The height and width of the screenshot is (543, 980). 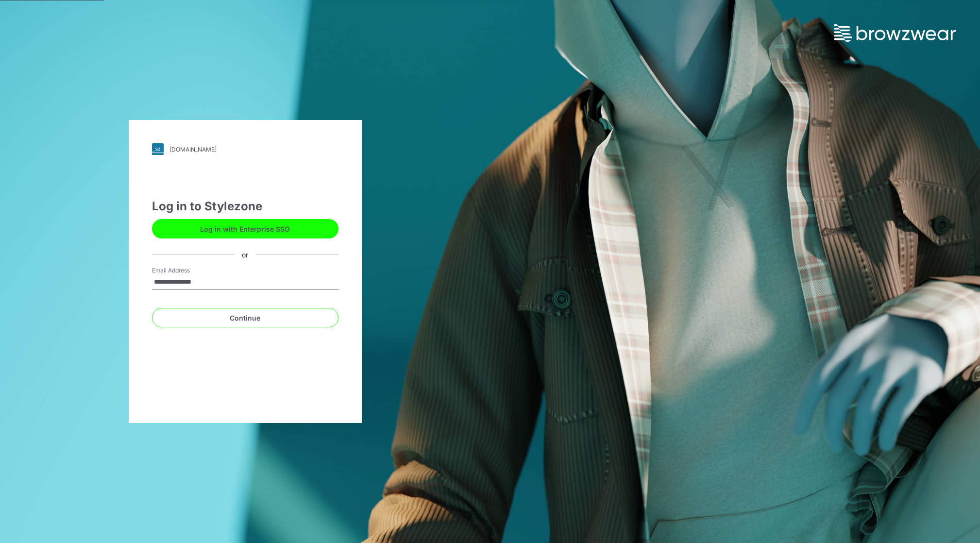 I want to click on img: stylezone-logo.562084cfcfab977791bfbf7441f1a819.svg, so click(x=158, y=149).